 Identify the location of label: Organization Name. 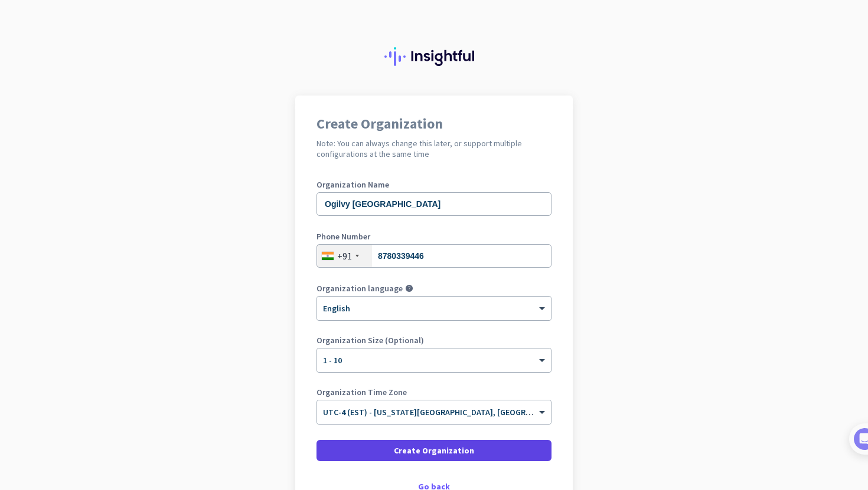
(434, 185).